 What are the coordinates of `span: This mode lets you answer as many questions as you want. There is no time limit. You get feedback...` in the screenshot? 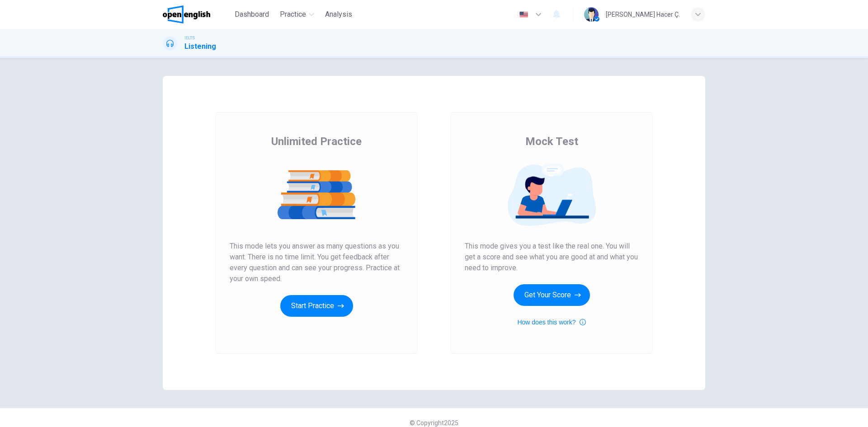 It's located at (316, 263).